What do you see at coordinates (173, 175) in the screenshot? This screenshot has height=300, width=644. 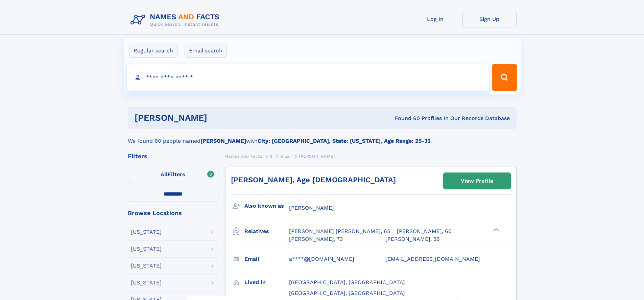 I see `label: Filters` at bounding box center [173, 175].